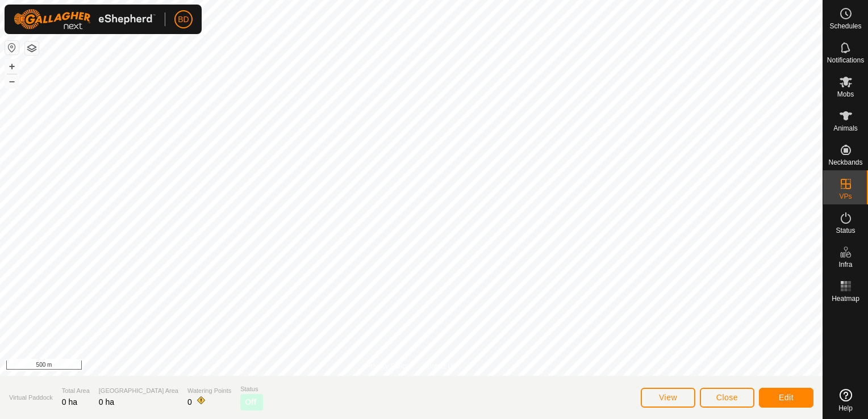 This screenshot has height=419, width=868. What do you see at coordinates (846, 197) in the screenshot?
I see `span: VPs` at bounding box center [846, 197].